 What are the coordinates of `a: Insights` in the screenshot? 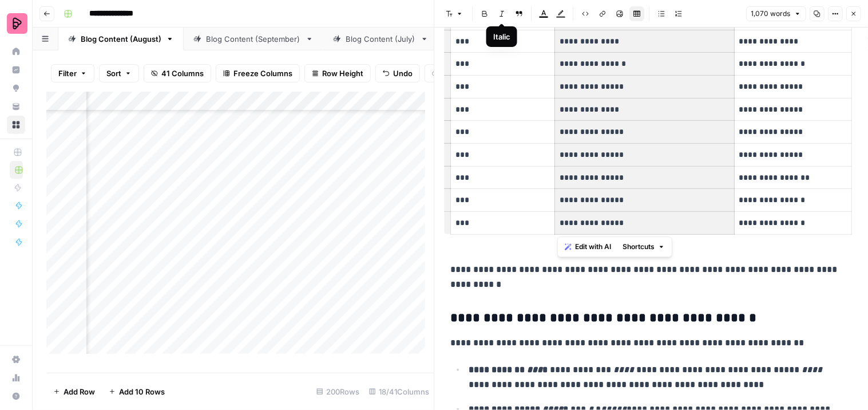 It's located at (16, 70).